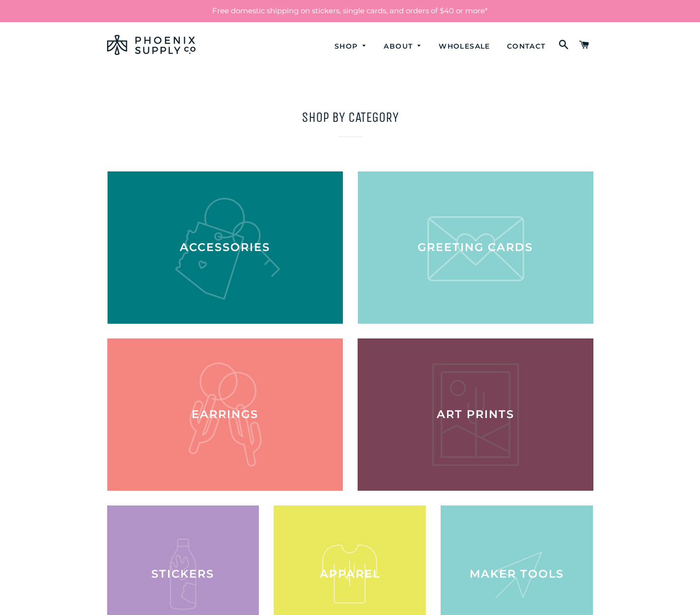 The image size is (700, 615). What do you see at coordinates (398, 46) in the screenshot?
I see `span: About` at bounding box center [398, 46].